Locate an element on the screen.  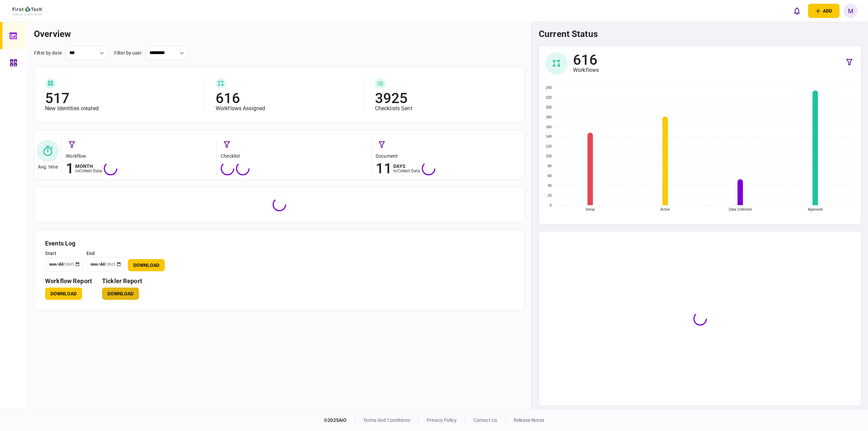
h1: overview is located at coordinates (279, 34).